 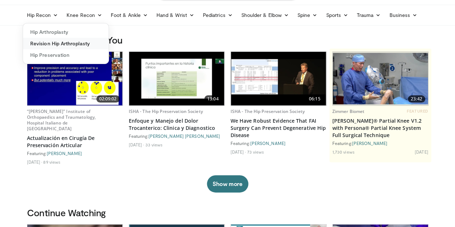 What do you see at coordinates (348, 111) in the screenshot?
I see `a: Zimmer Biomet` at bounding box center [348, 111].